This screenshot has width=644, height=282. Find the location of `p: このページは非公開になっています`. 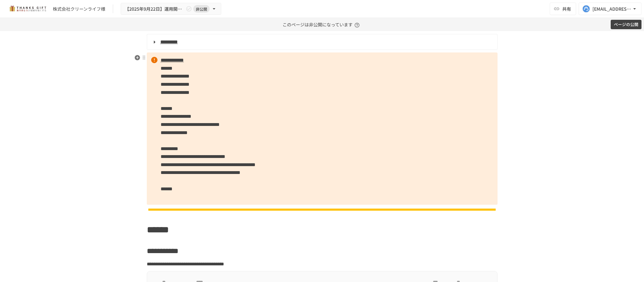

p: このページは非公開になっています is located at coordinates (322, 24).